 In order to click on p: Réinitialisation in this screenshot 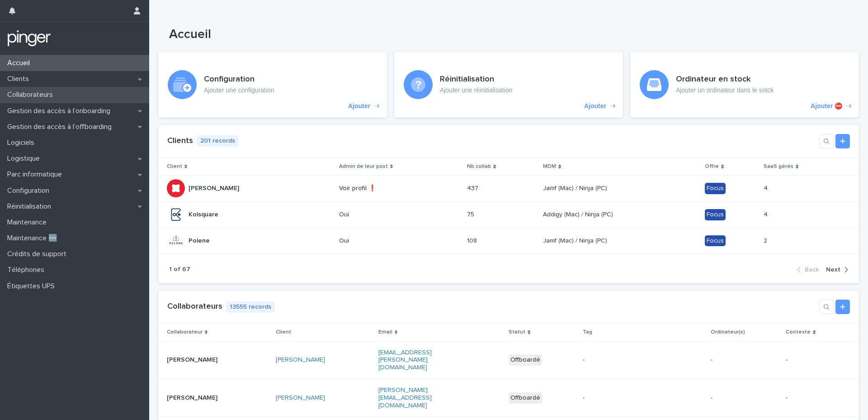, I will do `click(31, 206)`.